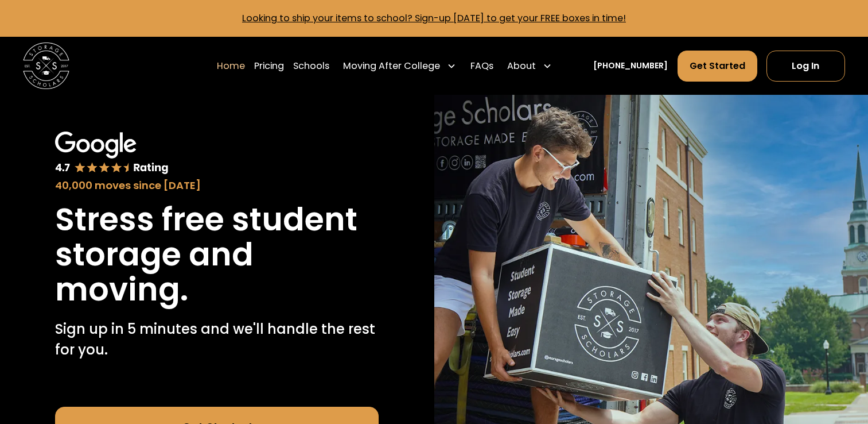 The width and height of the screenshot is (868, 424). Describe the element at coordinates (217, 339) in the screenshot. I see `p: Sign up in 5 minutes and we'll handle the rest for you.` at that location.